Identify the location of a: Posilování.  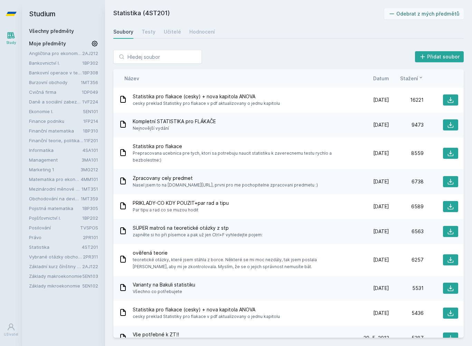
(55, 227).